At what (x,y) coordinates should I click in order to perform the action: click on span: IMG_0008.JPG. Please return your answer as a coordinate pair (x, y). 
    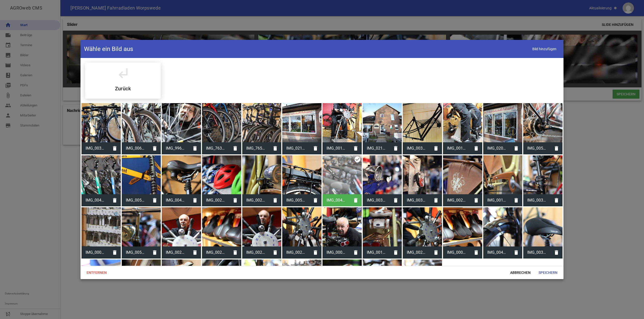
    Looking at the image, I should click on (457, 252).